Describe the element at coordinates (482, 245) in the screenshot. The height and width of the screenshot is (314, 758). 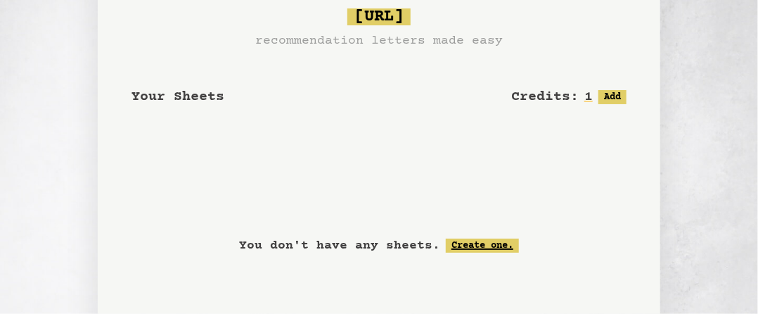
I see `a: Create one.` at that location.